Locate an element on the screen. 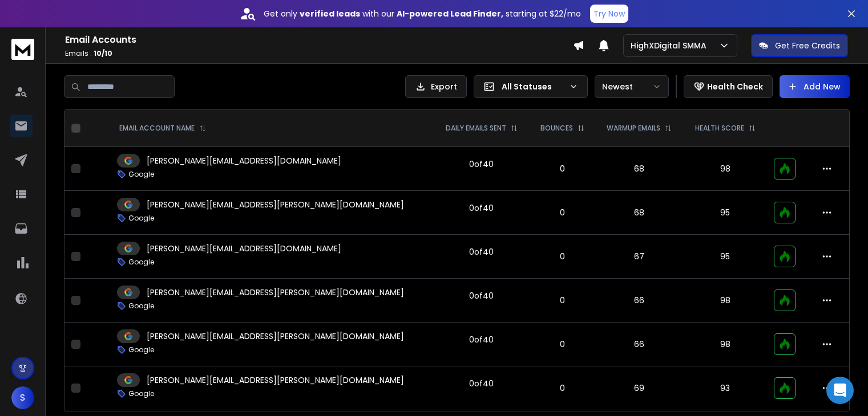  img: logo is located at coordinates (23, 49).